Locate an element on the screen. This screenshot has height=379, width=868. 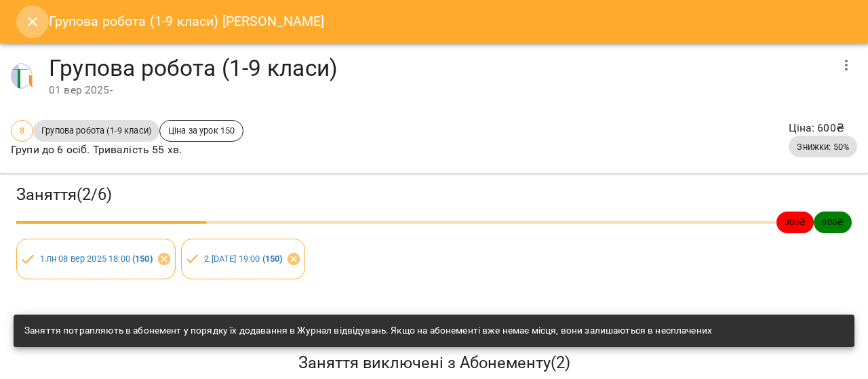
span: 8 is located at coordinates (21, 130).